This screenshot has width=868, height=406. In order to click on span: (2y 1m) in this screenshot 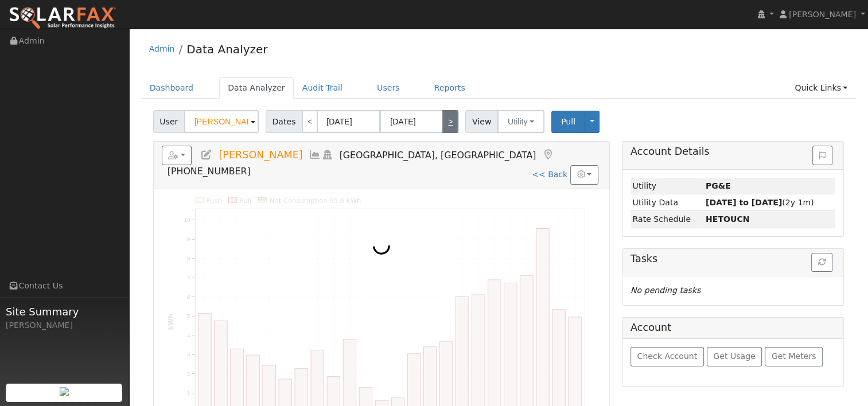, I will do `click(760, 202)`.